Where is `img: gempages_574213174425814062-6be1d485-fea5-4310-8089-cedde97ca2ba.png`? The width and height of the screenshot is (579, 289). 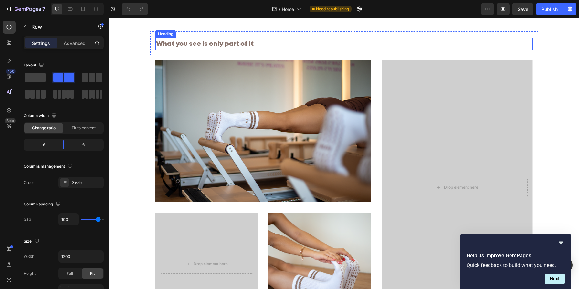 img: gempages_574213174425814062-6be1d485-fea5-4310-8089-cedde97ca2ba.png is located at coordinates (154, 113).